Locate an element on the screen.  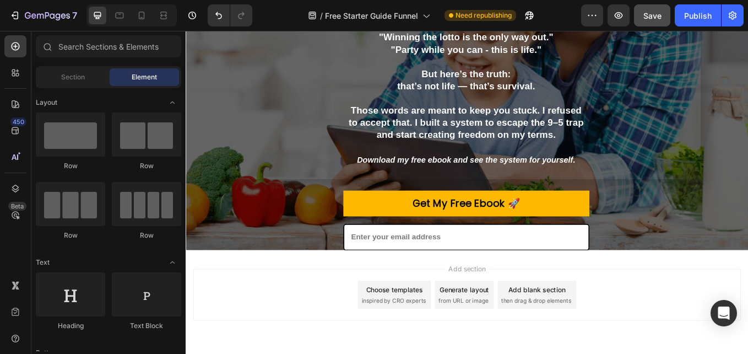
button: Get My Free Ebook 🚀 is located at coordinates (330, 203).